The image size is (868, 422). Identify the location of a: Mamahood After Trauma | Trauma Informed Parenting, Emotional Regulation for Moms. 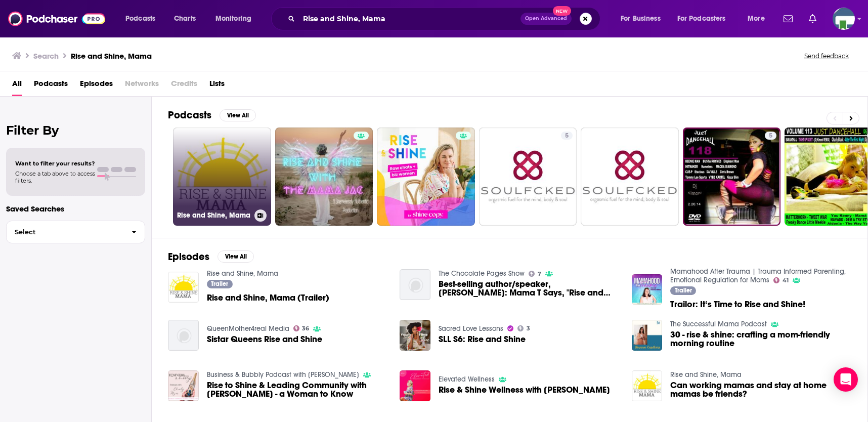
(758, 276).